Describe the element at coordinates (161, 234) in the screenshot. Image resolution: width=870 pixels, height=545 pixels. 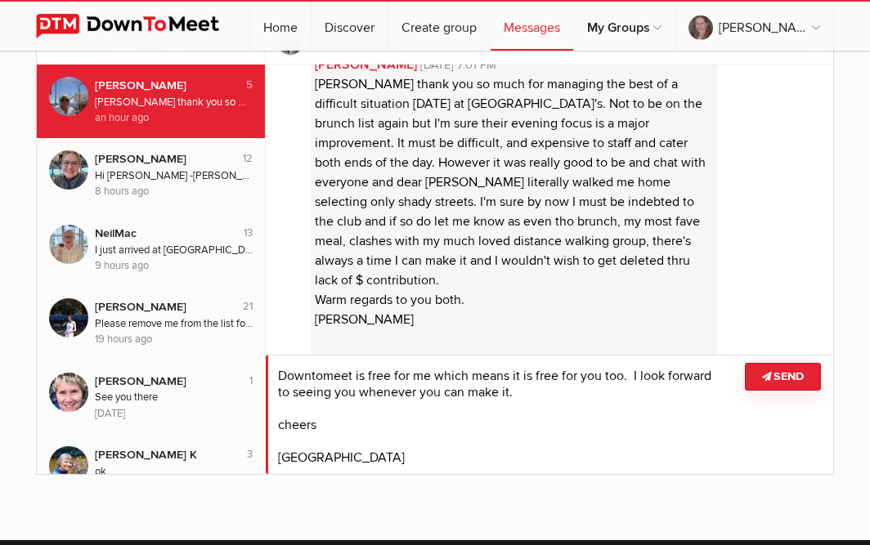
I see `div: NeilMac` at that location.